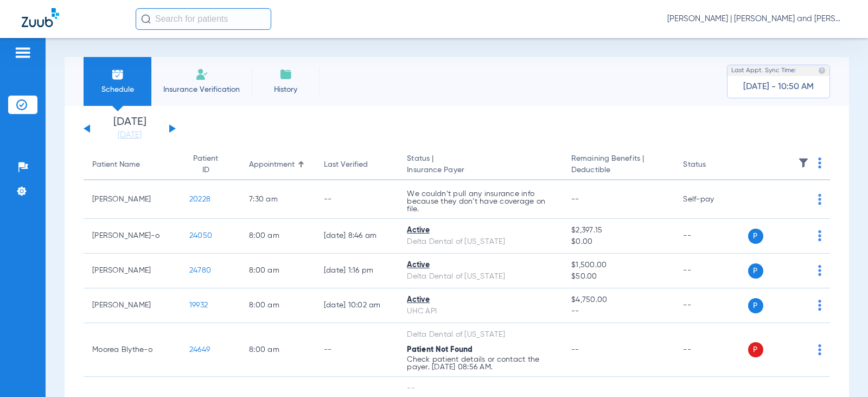 This screenshot has height=397, width=868. I want to click on th: Status |, so click(480, 165).